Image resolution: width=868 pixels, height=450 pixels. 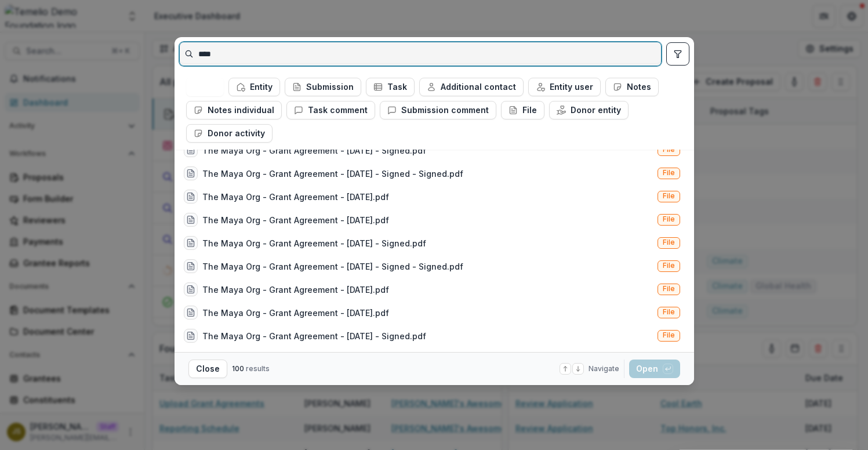 I want to click on button: Additional contact, so click(x=472, y=87).